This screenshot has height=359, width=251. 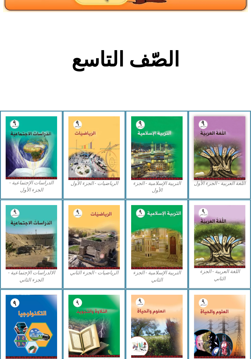 I want to click on h2: الصّف التاسع, so click(x=125, y=60).